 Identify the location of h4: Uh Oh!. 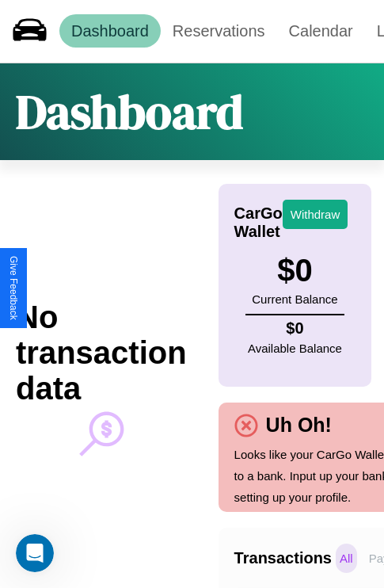
(298, 425).